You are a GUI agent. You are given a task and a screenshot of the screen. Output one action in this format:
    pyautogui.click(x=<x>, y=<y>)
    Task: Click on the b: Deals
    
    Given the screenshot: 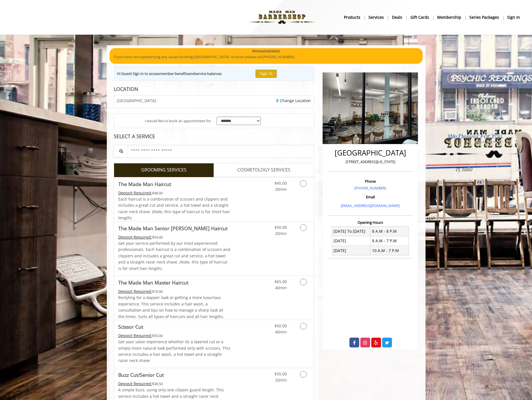 What is the action you would take?
    pyautogui.click(x=397, y=18)
    